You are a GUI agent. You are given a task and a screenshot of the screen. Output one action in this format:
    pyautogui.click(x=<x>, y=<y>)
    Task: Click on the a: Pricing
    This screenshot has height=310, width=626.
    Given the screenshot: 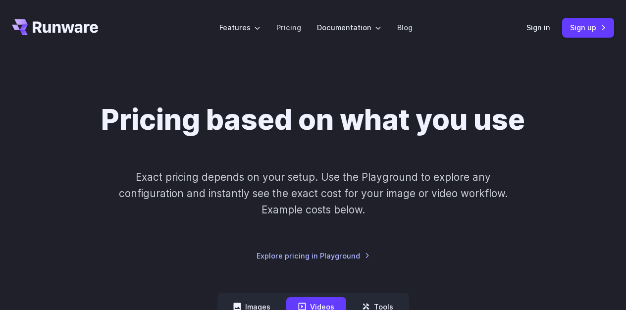 What is the action you would take?
    pyautogui.click(x=289, y=27)
    